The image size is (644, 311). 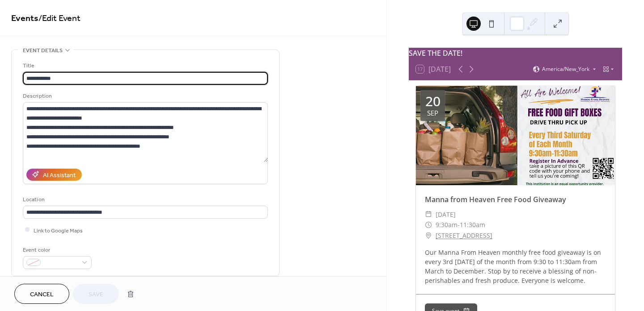 I want to click on div: Event color, so click(x=56, y=250).